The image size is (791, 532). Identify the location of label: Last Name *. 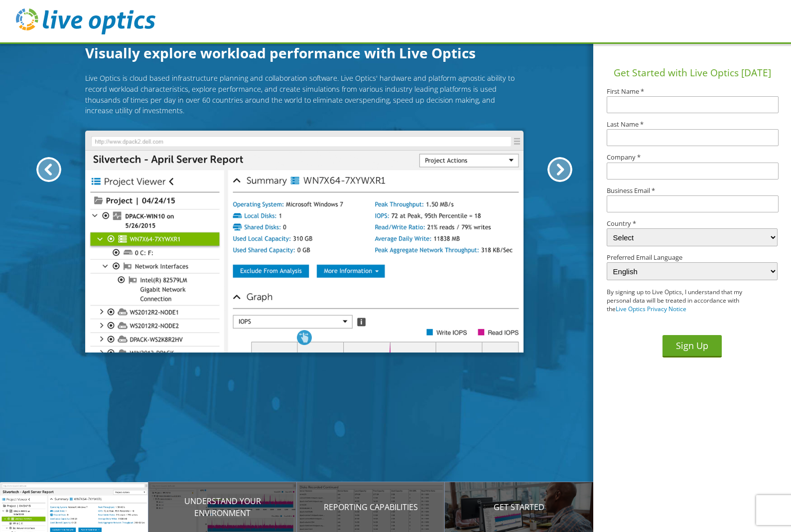
(692, 124).